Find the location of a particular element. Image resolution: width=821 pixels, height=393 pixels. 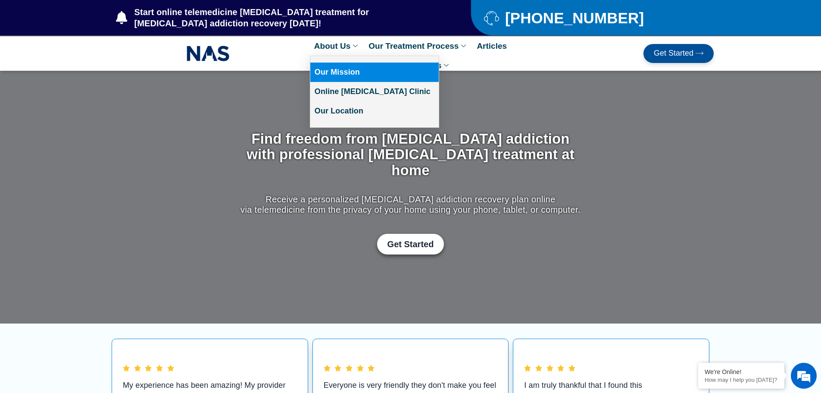

div: Minimize live chat window is located at coordinates (152, 15).